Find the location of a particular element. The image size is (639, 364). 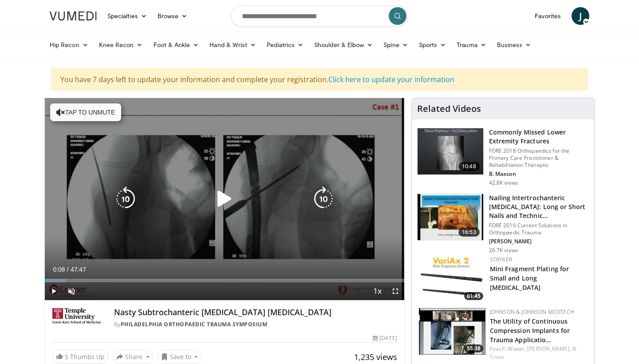

img: 05424410-063a-466e-aef3-b135df8d3cb3.150x105_q85_crop-smart_upscale.jpg is located at coordinates (453, 331).